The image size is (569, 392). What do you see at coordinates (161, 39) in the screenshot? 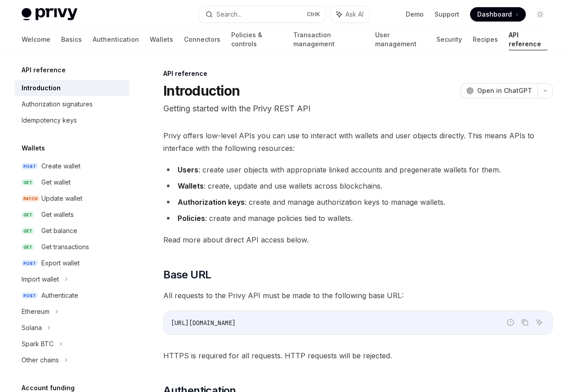
I see `a: Wallets` at bounding box center [161, 39].